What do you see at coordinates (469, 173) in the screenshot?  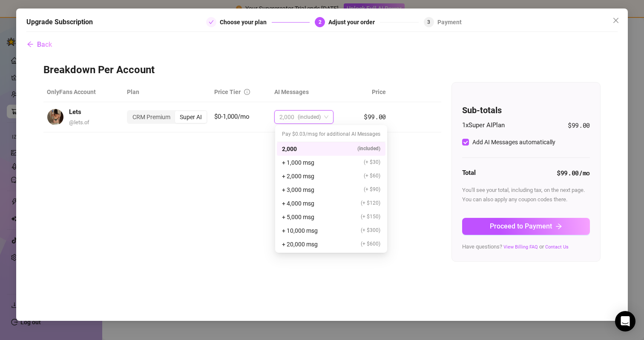 I see `strong: Total` at bounding box center [469, 173].